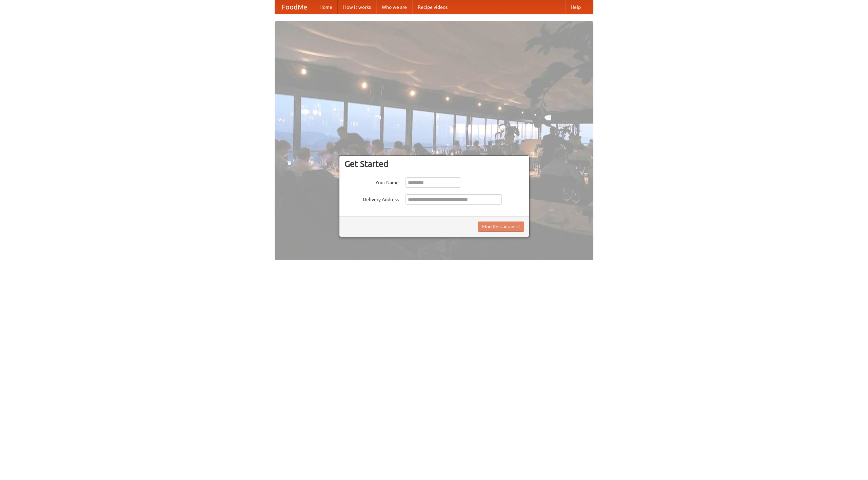  I want to click on button: Find Restaurants!, so click(501, 227).